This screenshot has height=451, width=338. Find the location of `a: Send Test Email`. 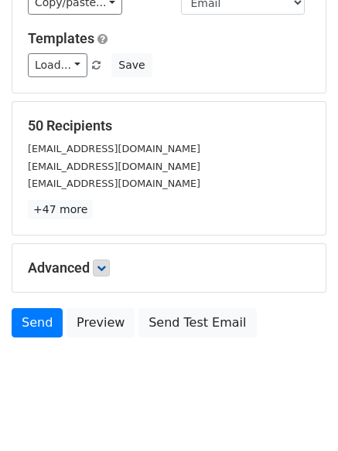

a: Send Test Email is located at coordinates (197, 323).